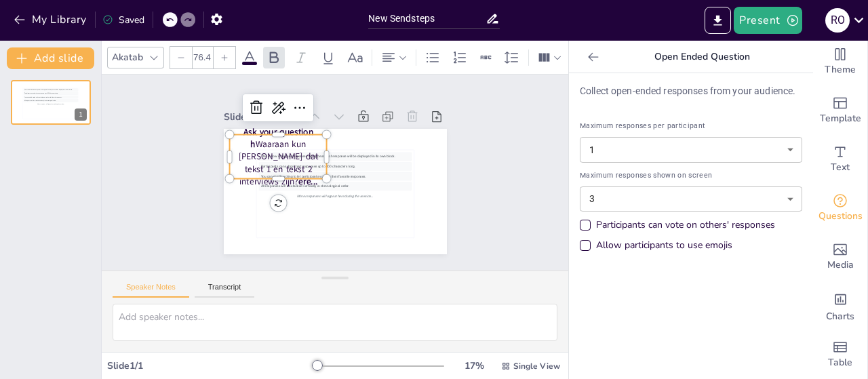 The width and height of the screenshot is (868, 379). What do you see at coordinates (840, 305) in the screenshot?
I see `div: Add charts and graphs` at bounding box center [840, 305].